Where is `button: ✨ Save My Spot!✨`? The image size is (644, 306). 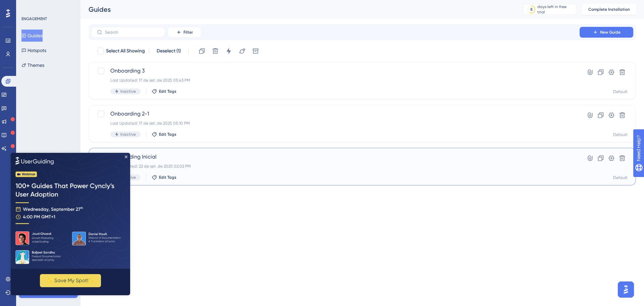 button: ✨ Save My Spot!✨ is located at coordinates (60, 128).